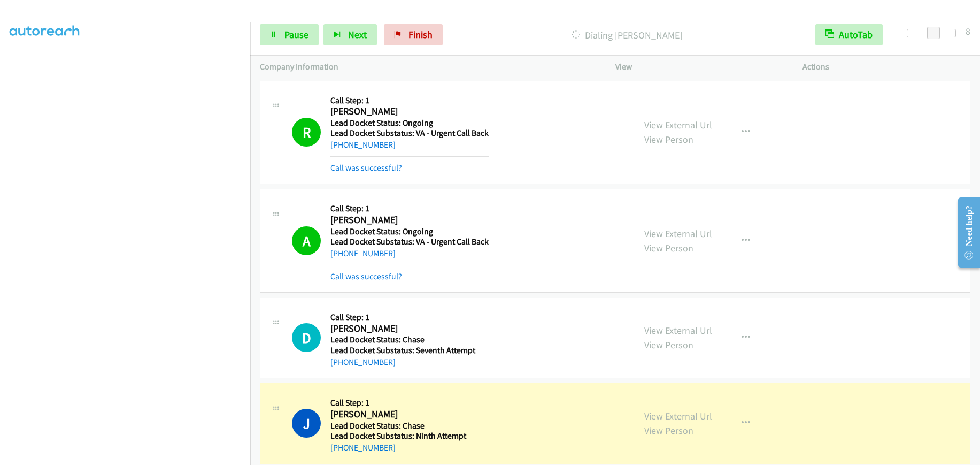 The width and height of the screenshot is (980, 465). Describe the element at coordinates (306, 337) in the screenshot. I see `h1: D` at that location.